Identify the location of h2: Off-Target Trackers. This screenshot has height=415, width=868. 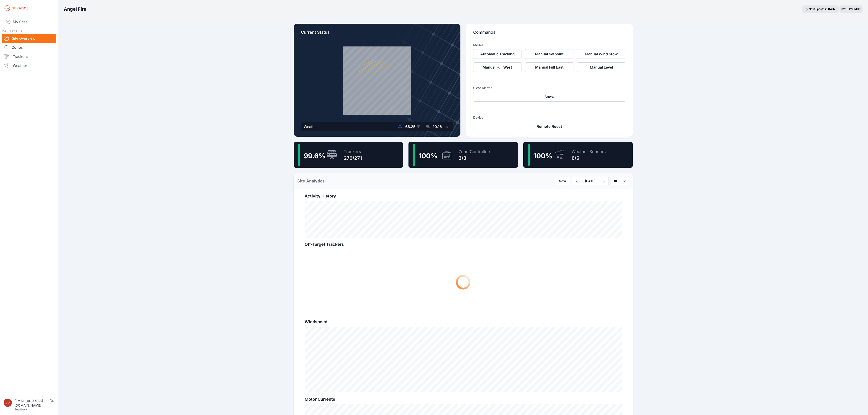
(463, 245).